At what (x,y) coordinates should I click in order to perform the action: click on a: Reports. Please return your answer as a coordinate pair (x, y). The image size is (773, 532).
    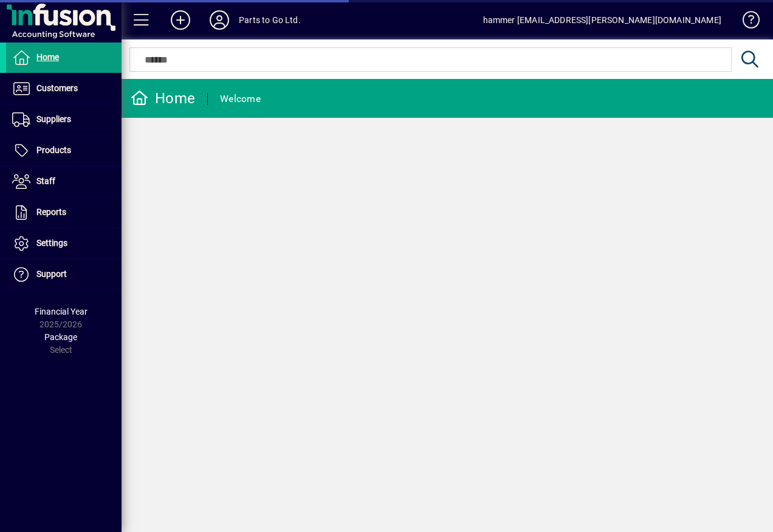
    Looking at the image, I should click on (64, 213).